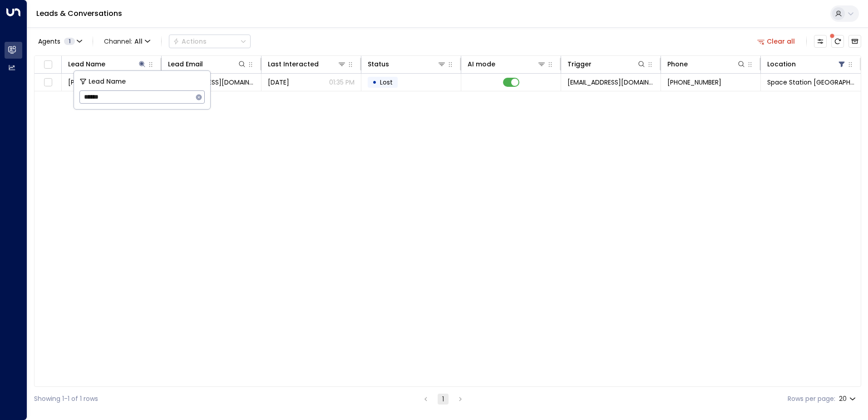 This screenshot has width=868, height=420. Describe the element at coordinates (443, 399) in the screenshot. I see `button: page 1` at that location.